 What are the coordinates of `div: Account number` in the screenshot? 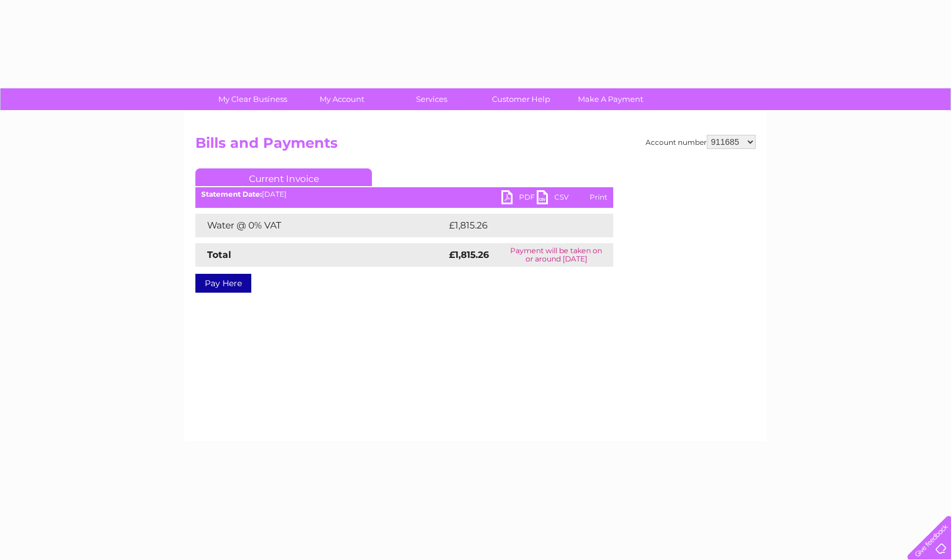 It's located at (701, 142).